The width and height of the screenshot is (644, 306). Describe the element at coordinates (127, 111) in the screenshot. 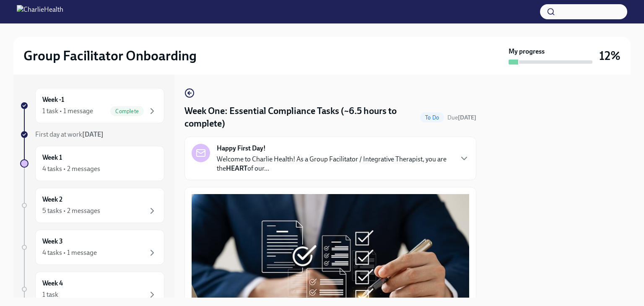

I see `span: Complete` at that location.